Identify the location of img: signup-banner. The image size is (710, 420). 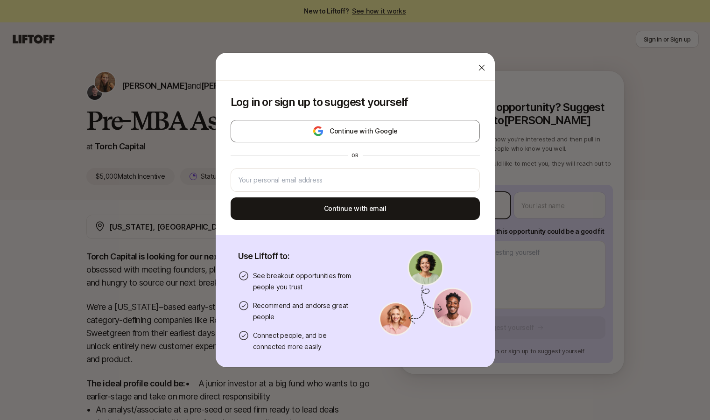
(426, 293).